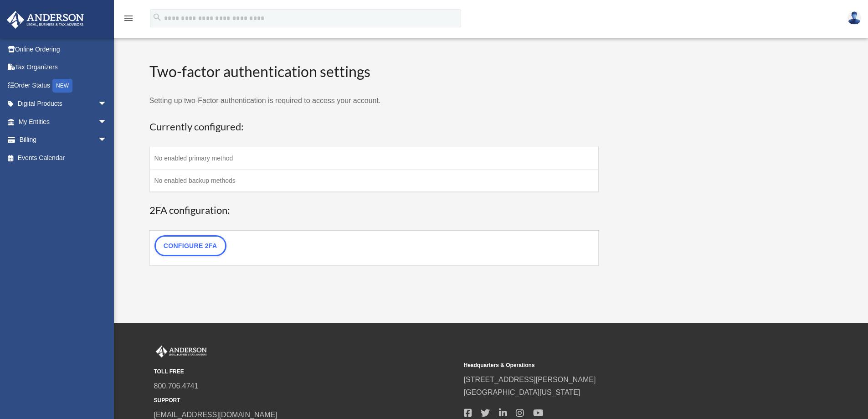 The height and width of the screenshot is (419, 868). Describe the element at coordinates (157, 18) in the screenshot. I see `i: search` at that location.